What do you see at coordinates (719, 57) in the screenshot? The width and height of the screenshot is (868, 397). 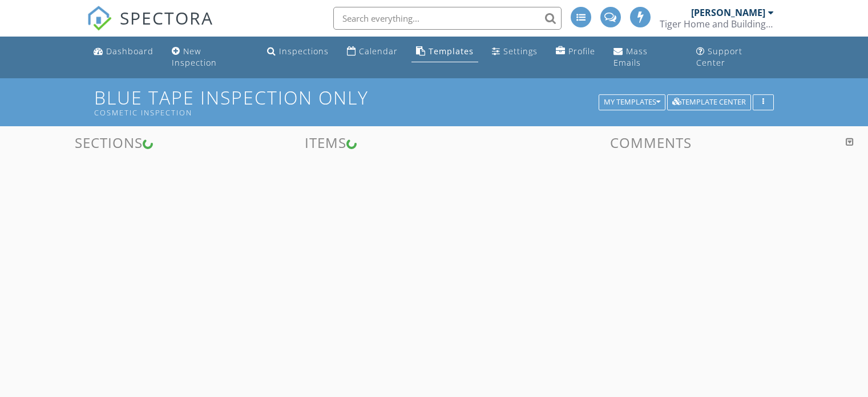 I see `div: Support Center` at bounding box center [719, 57].